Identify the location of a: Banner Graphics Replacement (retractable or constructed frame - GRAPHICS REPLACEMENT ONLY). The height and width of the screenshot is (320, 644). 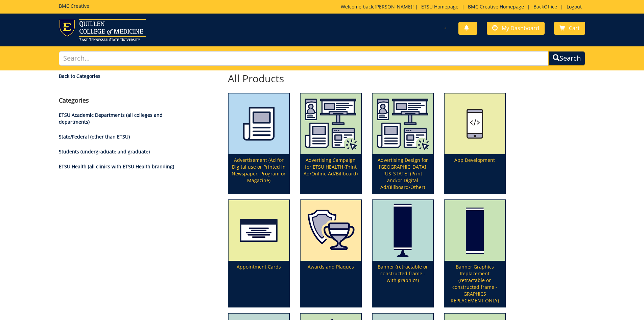
(475, 253).